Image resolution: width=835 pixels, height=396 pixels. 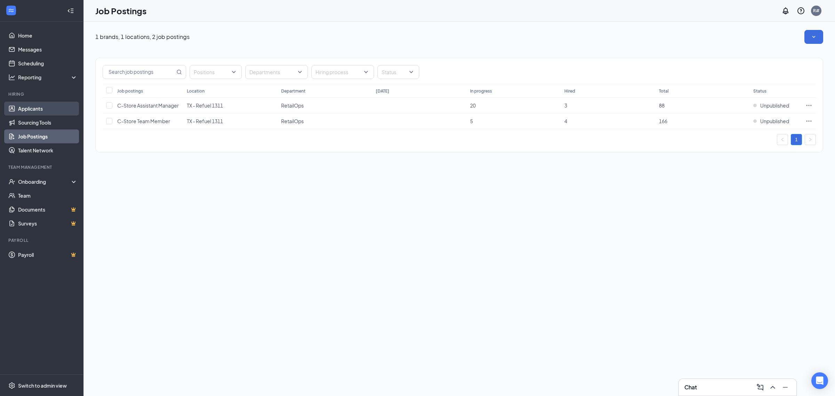 I want to click on svg: SmallChevronDown, so click(x=814, y=37).